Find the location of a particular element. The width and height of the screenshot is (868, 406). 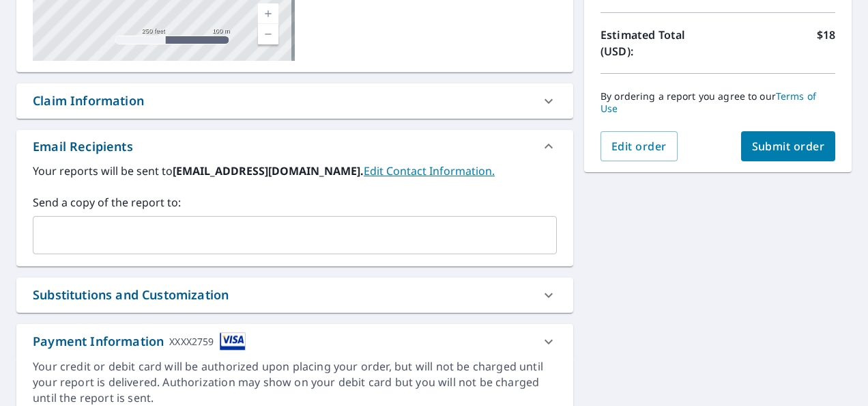

span: Submit order is located at coordinates (789, 146).